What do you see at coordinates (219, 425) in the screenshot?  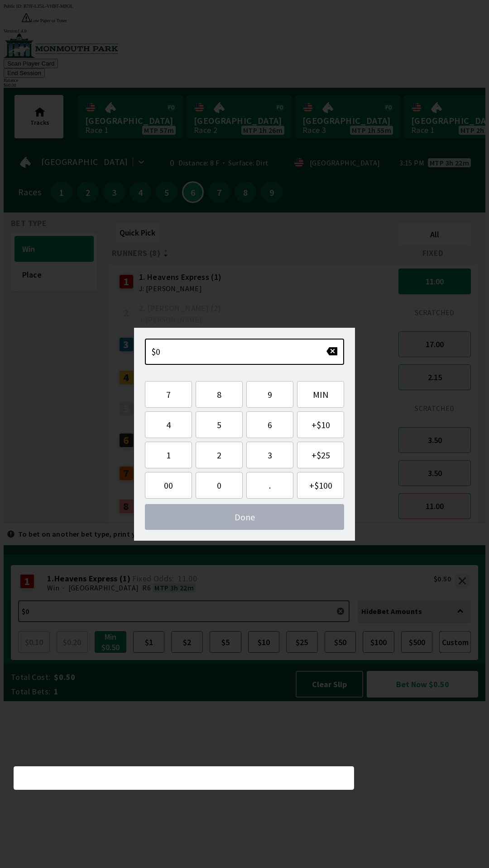 I see `button: 5` at bounding box center [219, 425].